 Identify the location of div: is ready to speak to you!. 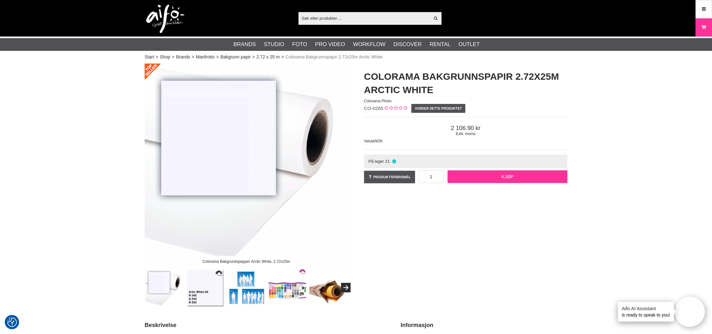
(646, 312).